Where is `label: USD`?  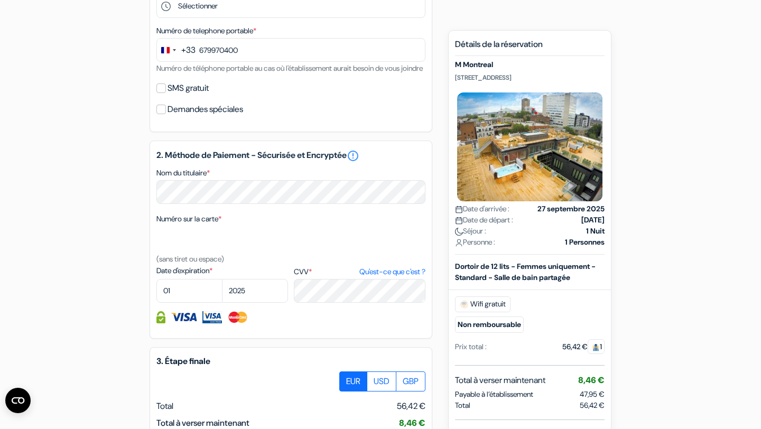
label: USD is located at coordinates (381, 381).